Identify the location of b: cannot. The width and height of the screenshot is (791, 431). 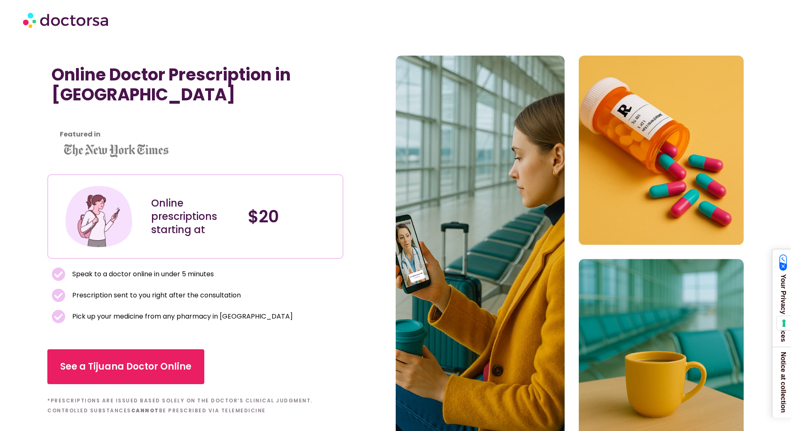
(145, 410).